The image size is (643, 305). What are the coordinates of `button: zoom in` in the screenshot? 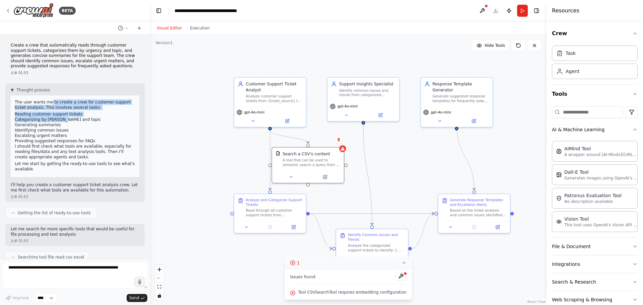 It's located at (159, 270).